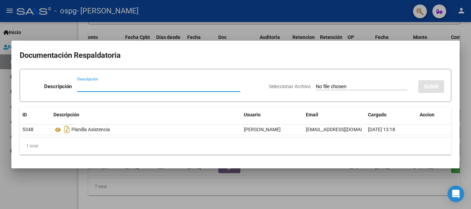 This screenshot has width=471, height=209. I want to click on button: SUBIR, so click(431, 87).